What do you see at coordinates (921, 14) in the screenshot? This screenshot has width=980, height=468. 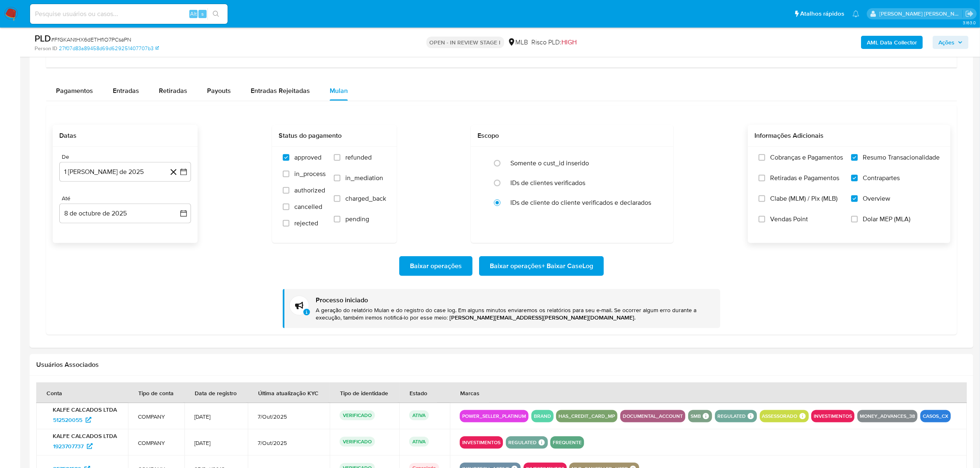 I see `p: emerson.gomes@mercadopago.com.br` at bounding box center [921, 14].